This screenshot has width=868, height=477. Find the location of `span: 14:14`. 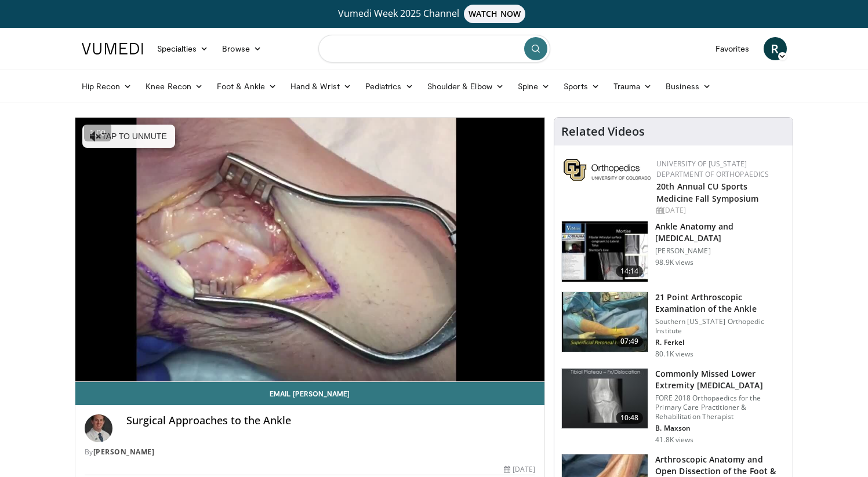

span: 14:14 is located at coordinates (630, 272).